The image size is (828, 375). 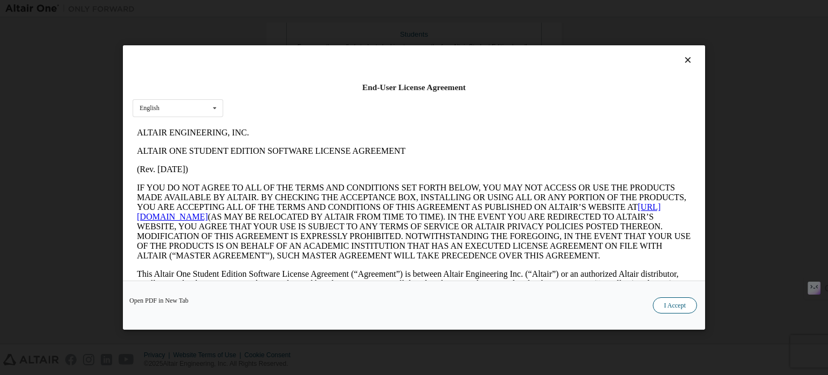 I want to click on button: I Accept, so click(x=675, y=305).